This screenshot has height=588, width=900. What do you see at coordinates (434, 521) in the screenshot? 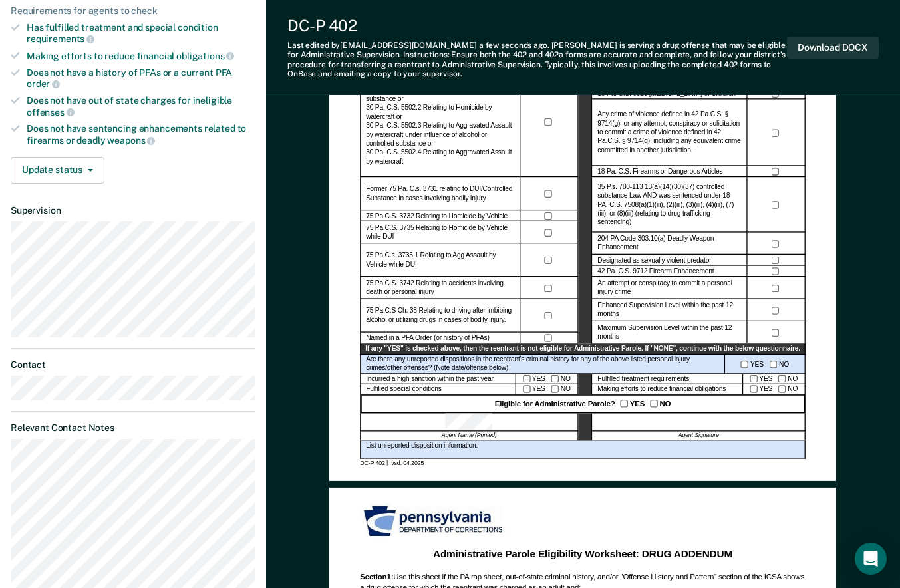
I see `img: PDOC Logo` at bounding box center [434, 521].